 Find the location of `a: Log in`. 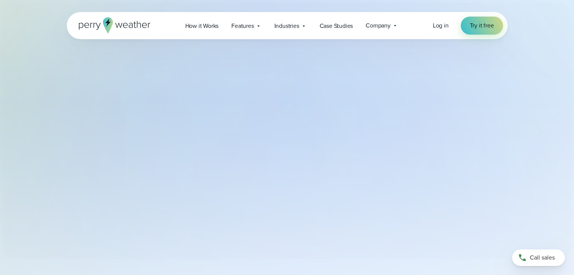

a: Log in is located at coordinates (440, 26).